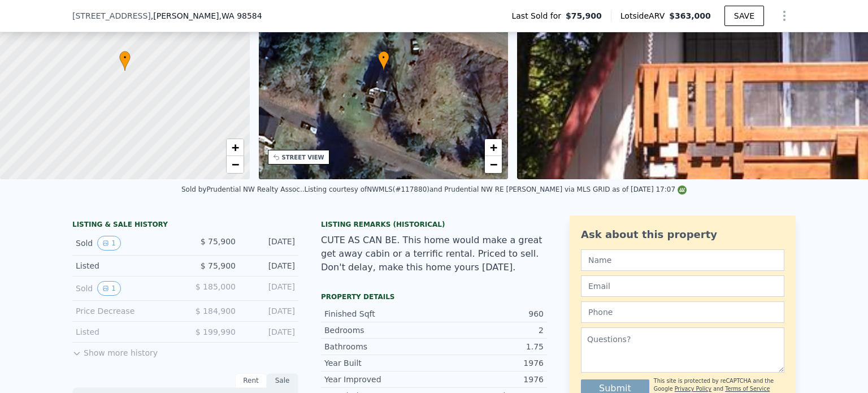 The width and height of the screenshot is (868, 393). Describe the element at coordinates (682, 190) in the screenshot. I see `img: NWMLS Logo` at that location.